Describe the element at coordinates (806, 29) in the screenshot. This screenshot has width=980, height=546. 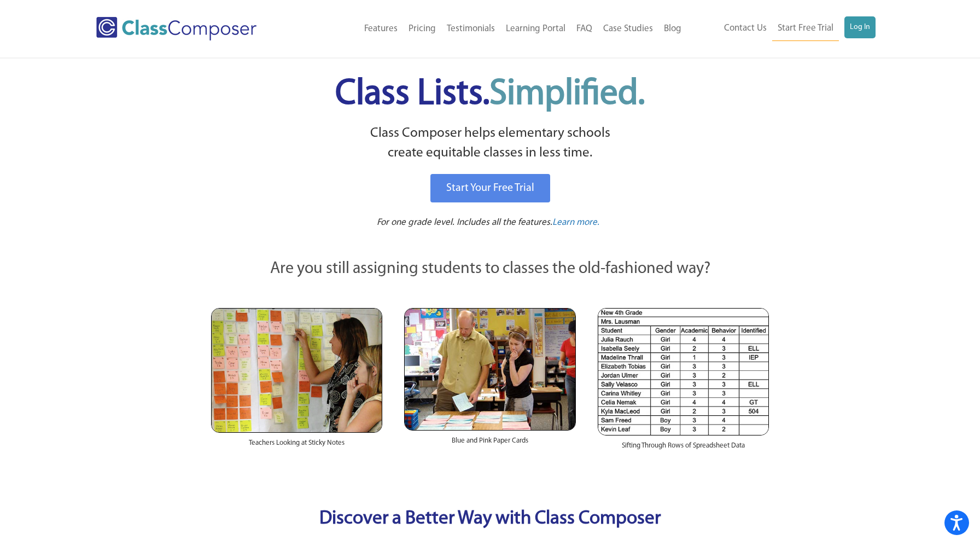
I see `a: Start Free Trial` at that location.